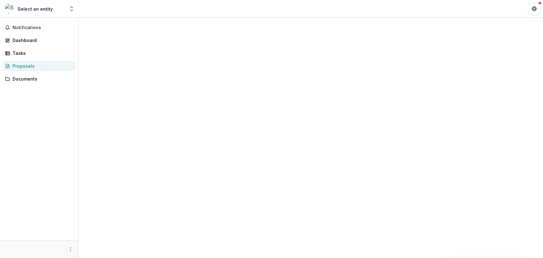  Describe the element at coordinates (39, 40) in the screenshot. I see `a: Dashboard` at that location.